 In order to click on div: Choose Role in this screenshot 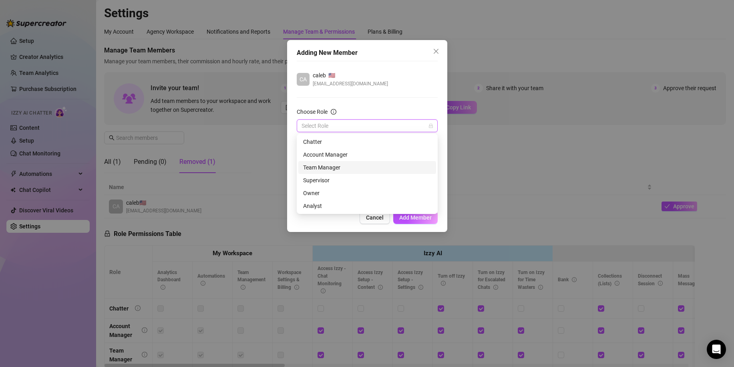, I will do `click(312, 112)`.